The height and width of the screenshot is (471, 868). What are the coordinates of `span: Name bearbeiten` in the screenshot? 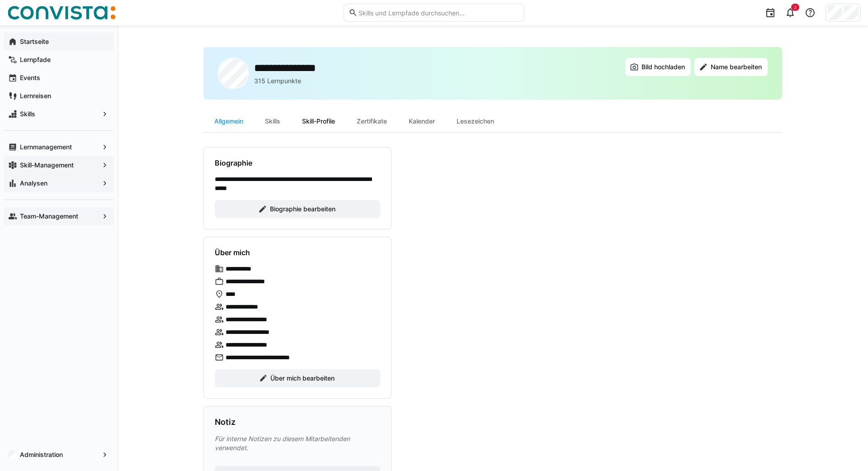 It's located at (736, 67).